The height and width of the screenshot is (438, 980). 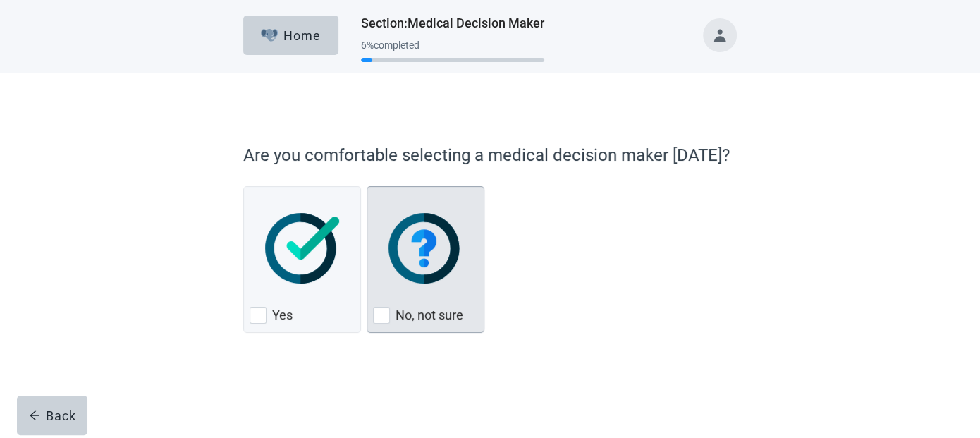 I want to click on label: No, not sure, so click(x=429, y=315).